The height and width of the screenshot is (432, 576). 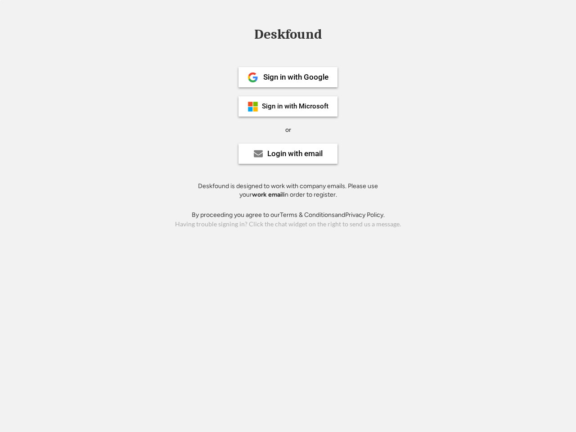 I want to click on a: Terms & Conditions, so click(x=307, y=215).